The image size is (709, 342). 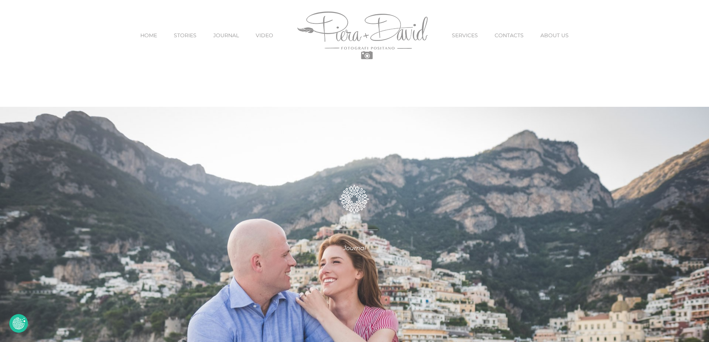 I want to click on a: STORIES, so click(x=185, y=35).